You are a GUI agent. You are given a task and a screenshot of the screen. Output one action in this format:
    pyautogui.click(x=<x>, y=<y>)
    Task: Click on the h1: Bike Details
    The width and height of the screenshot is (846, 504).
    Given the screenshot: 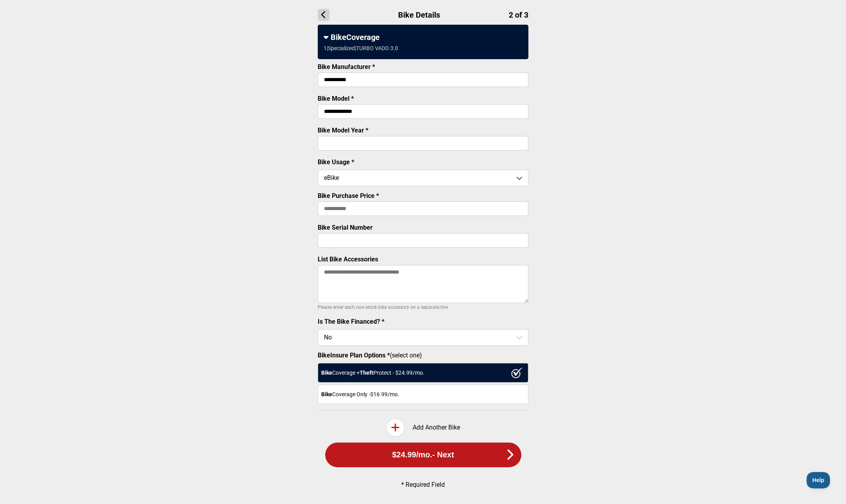 What is the action you would take?
    pyautogui.click(x=423, y=15)
    